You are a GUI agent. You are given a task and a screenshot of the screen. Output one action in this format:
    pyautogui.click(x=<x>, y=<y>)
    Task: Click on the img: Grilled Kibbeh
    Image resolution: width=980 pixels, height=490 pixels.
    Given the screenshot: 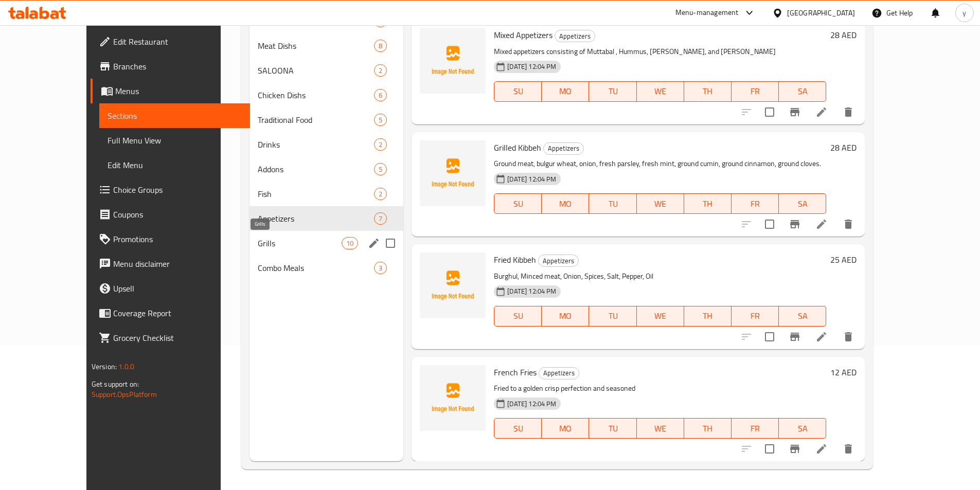 What is the action you would take?
    pyautogui.click(x=452, y=173)
    